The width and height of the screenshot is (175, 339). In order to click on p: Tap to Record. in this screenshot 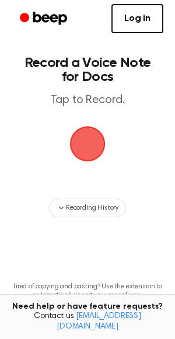, I will do `click(87, 100)`.